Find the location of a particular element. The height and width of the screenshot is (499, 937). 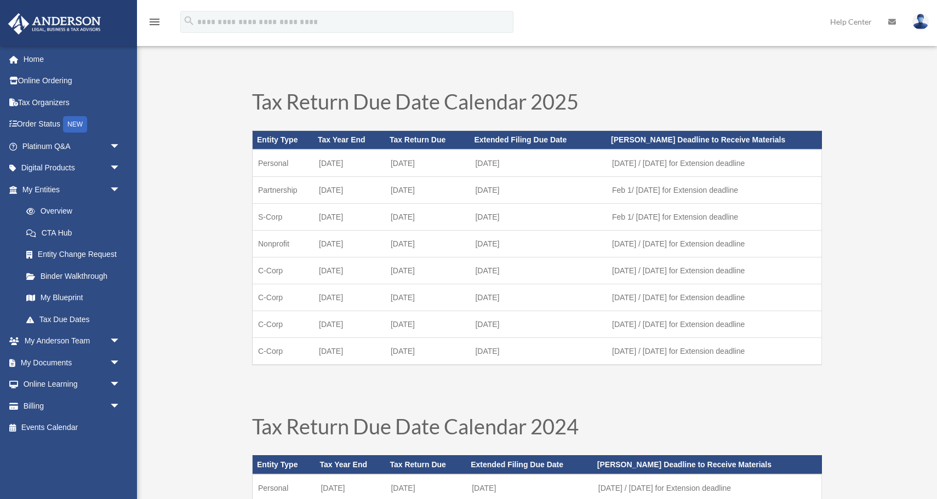

a: Home is located at coordinates (72, 59).